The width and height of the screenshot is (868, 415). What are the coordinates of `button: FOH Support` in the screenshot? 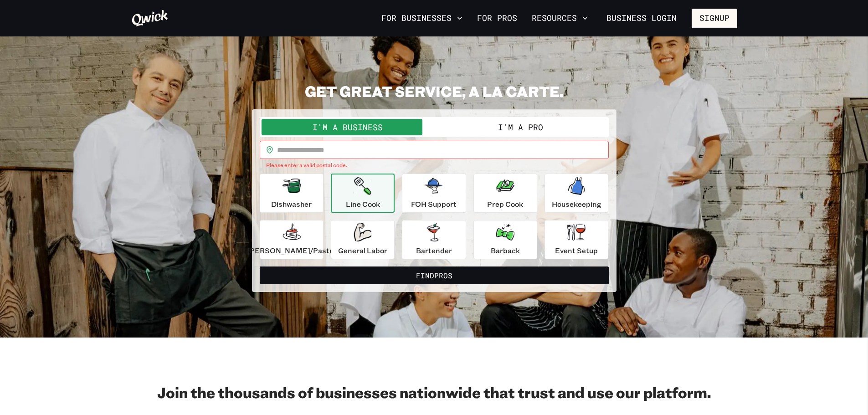 It's located at (434, 193).